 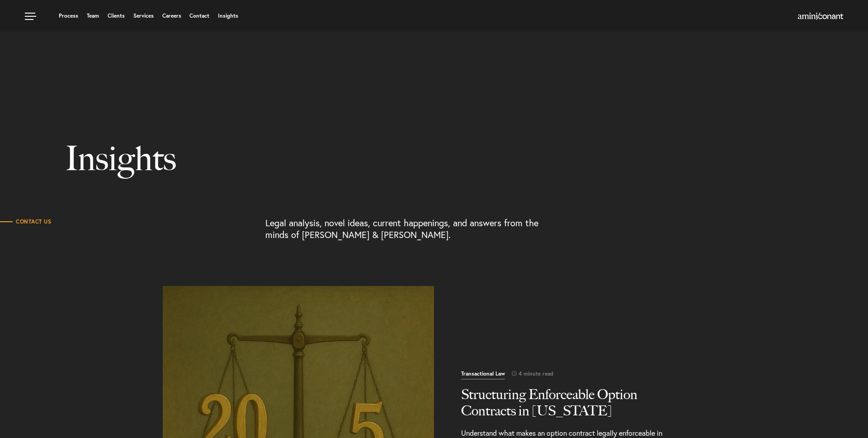 I want to click on a: Team, so click(x=93, y=16).